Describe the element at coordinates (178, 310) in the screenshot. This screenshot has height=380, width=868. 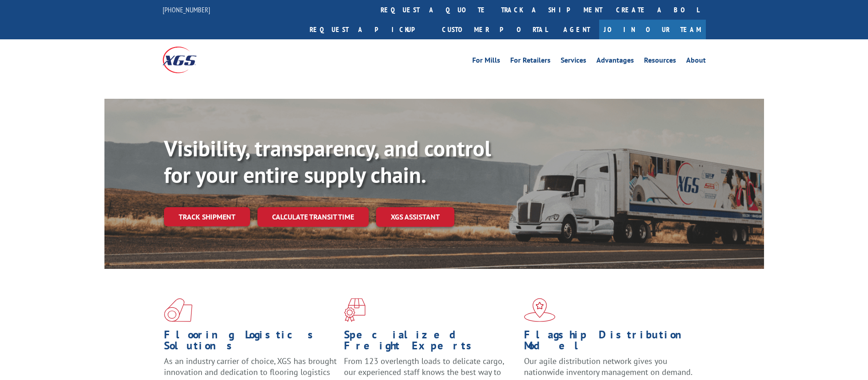
I see `img: xgs-icon-total-supply-chain-intelligence-red` at that location.